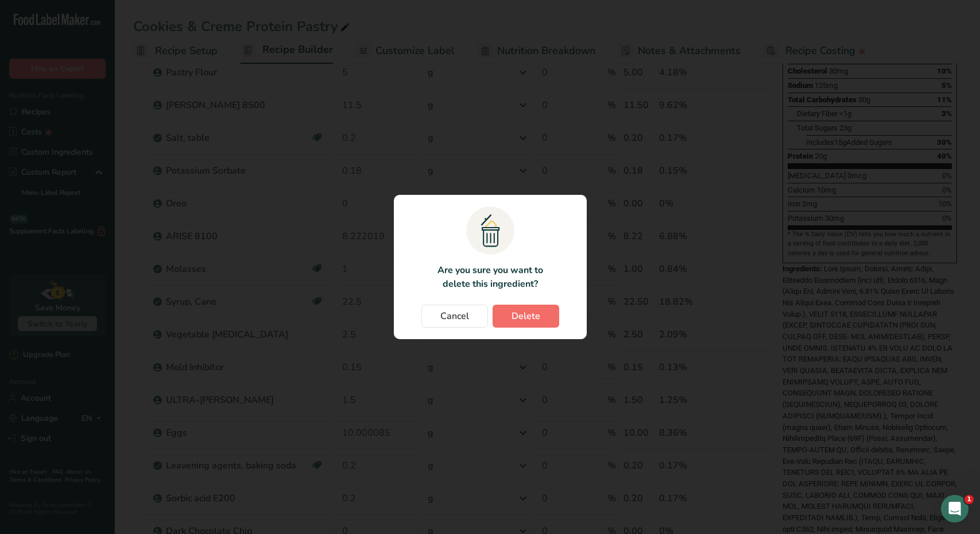 The width and height of the screenshot is (980, 534). What do you see at coordinates (490, 277) in the screenshot?
I see `p: Are you sure you want to delete this ingredient?` at bounding box center [490, 277].